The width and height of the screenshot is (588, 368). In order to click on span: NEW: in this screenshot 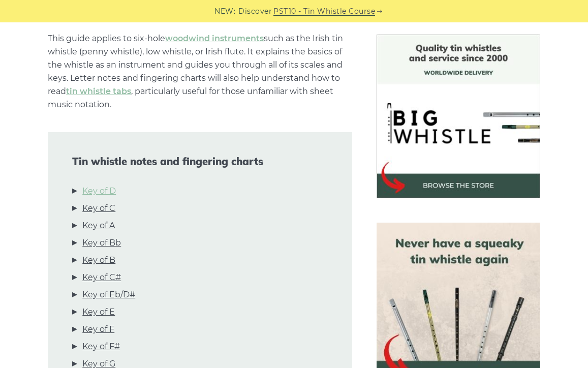, I will do `click(225, 11)`.